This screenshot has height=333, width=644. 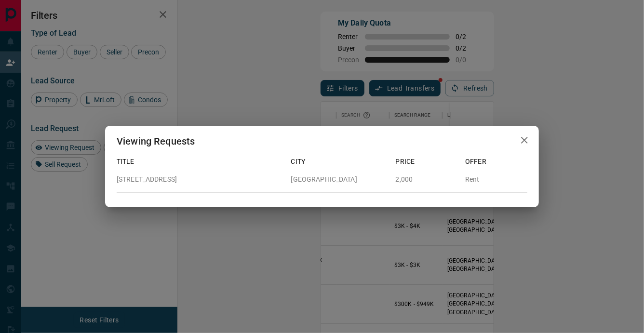 What do you see at coordinates (200, 161) in the screenshot?
I see `p: Title` at bounding box center [200, 161].